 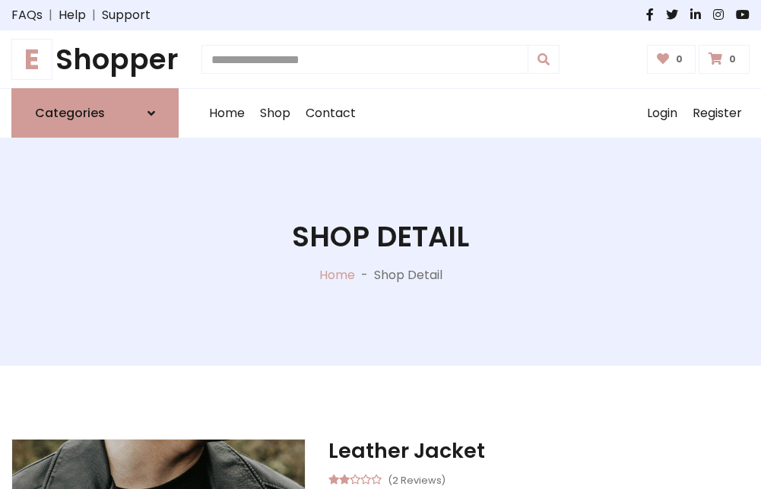 What do you see at coordinates (70, 112) in the screenshot?
I see `h6: Categories` at bounding box center [70, 112].